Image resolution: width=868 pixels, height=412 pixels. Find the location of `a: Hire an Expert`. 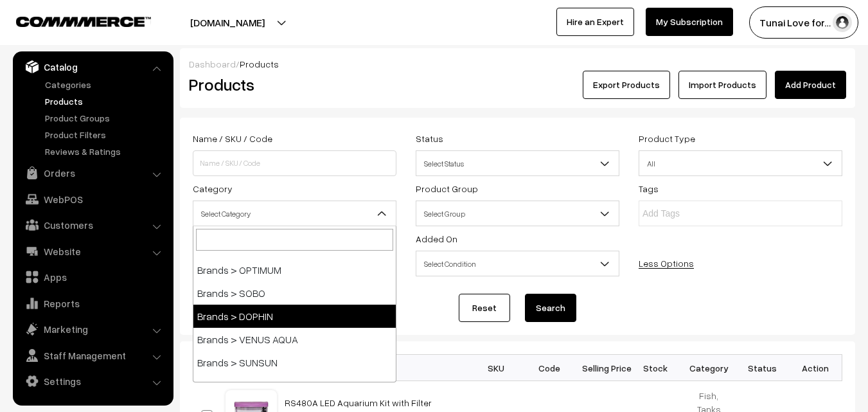

a: Hire an Expert is located at coordinates (595, 22).